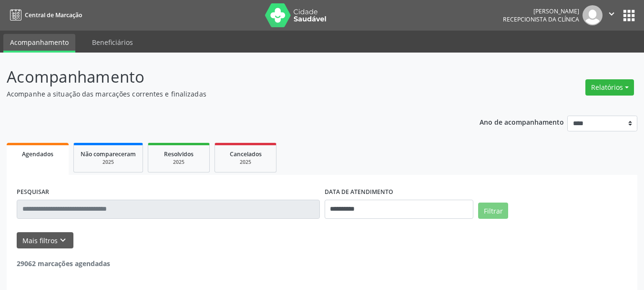  I want to click on strong: 29062 marcações agendadas, so click(63, 263).